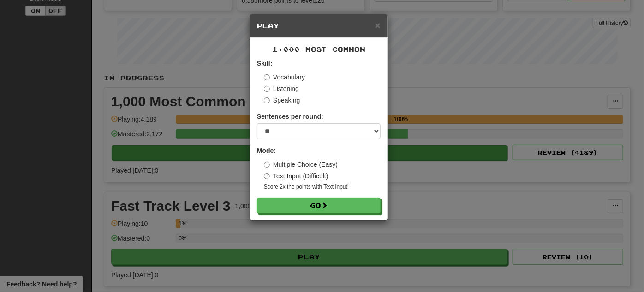 The height and width of the screenshot is (292, 644). Describe the element at coordinates (296, 176) in the screenshot. I see `label: Text Input (Difficult)` at that location.